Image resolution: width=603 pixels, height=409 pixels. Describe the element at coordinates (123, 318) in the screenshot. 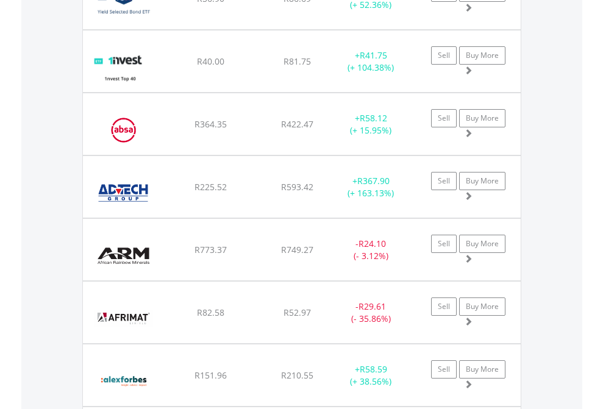

I see `img: EQU.ZA.AFT.png` at that location.